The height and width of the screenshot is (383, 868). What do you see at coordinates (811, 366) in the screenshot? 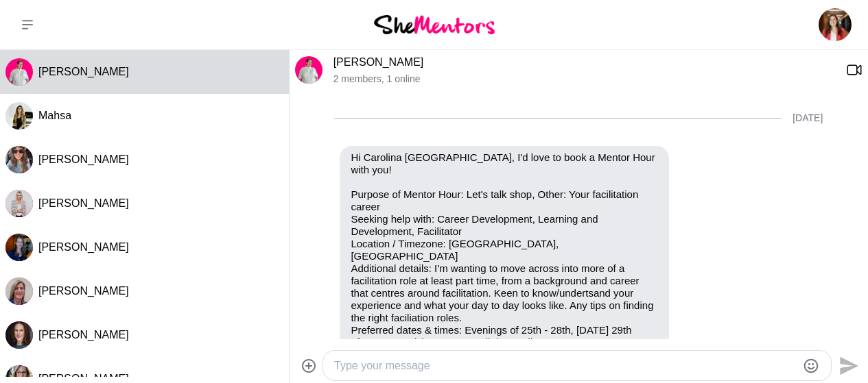
I see `button: Emoji picker` at bounding box center [811, 366].